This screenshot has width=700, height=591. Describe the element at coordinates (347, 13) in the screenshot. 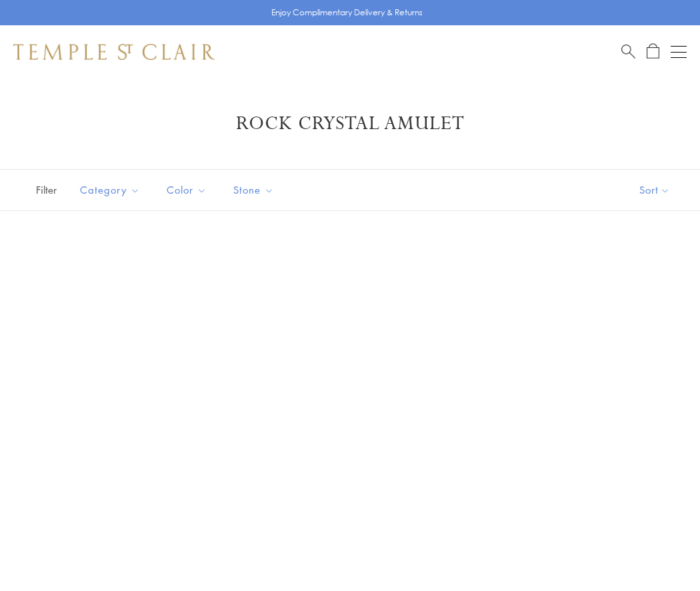

I see `p: Enjoy Complimentary Delivery & Returns` at that location.